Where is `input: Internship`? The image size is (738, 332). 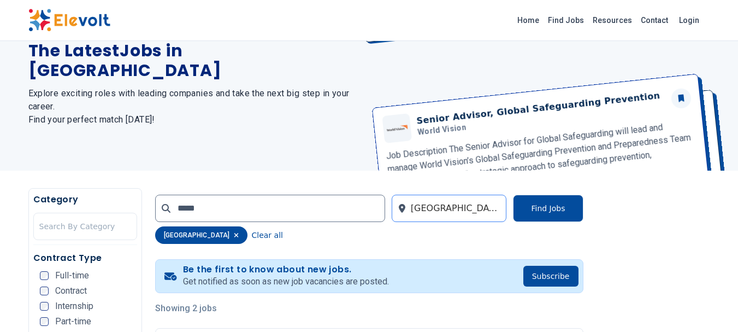
input: Internship is located at coordinates (44, 306).